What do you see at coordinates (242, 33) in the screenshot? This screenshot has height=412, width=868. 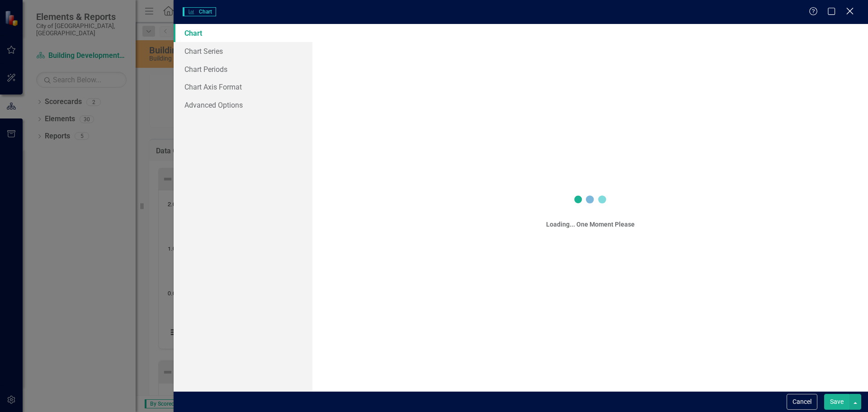 I see `a: Chart` at bounding box center [242, 33].